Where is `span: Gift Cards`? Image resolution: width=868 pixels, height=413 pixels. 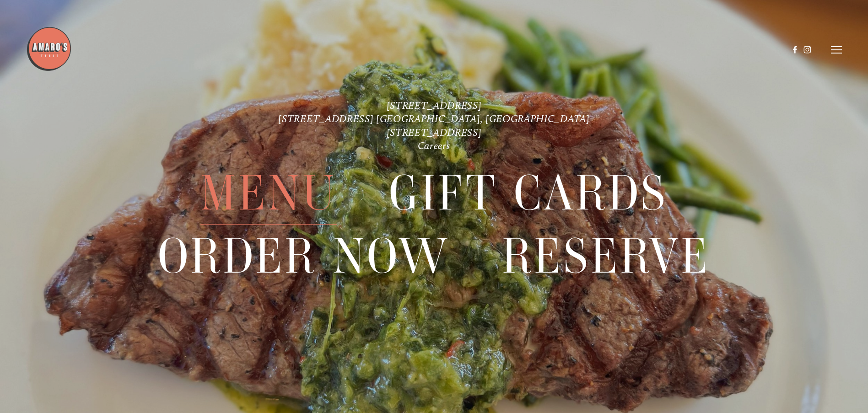
span: Gift Cards is located at coordinates (528, 193).